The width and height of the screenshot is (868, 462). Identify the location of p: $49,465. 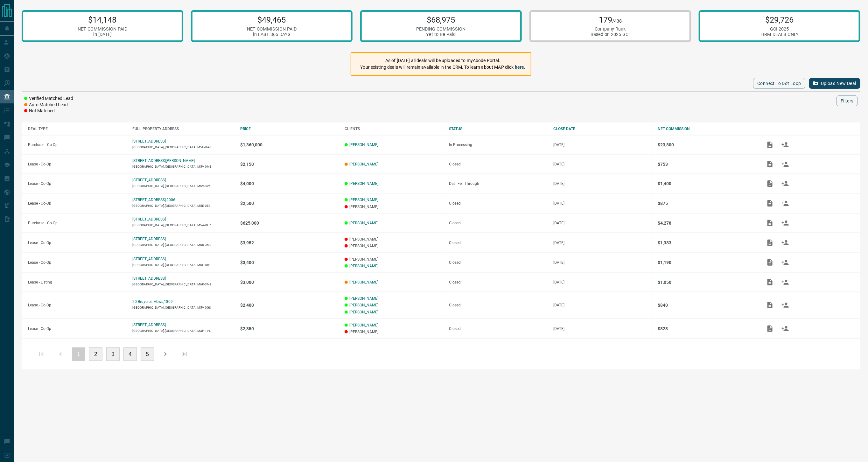
(271, 20).